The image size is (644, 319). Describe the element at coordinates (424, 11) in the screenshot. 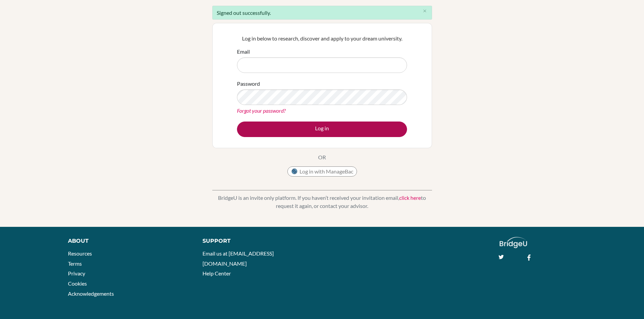

I see `i: close` at that location.